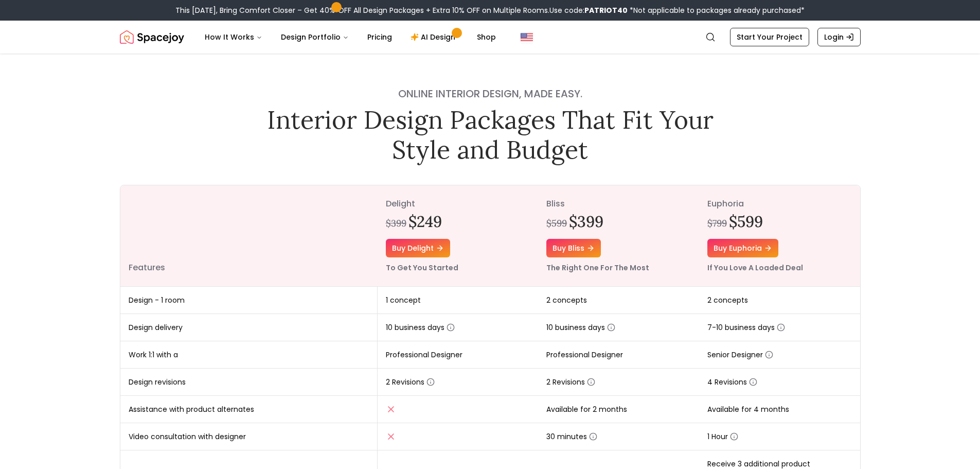 The height and width of the screenshot is (469, 980). I want to click on td: Design - 1 room, so click(249, 301).